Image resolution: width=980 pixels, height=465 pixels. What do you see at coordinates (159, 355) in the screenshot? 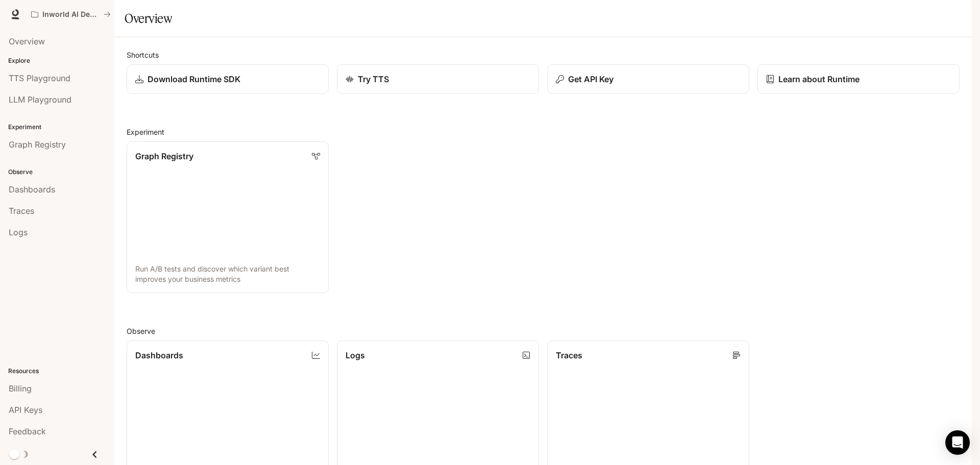
I see `p: Dashboards` at bounding box center [159, 355].